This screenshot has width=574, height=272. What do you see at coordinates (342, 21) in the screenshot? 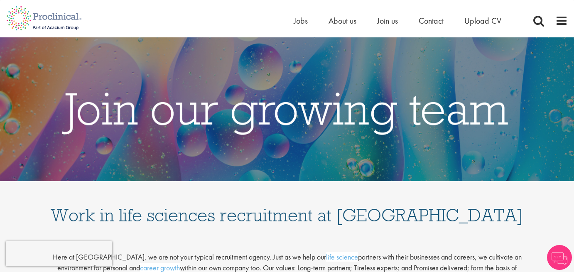
I see `a: About us` at bounding box center [342, 21].